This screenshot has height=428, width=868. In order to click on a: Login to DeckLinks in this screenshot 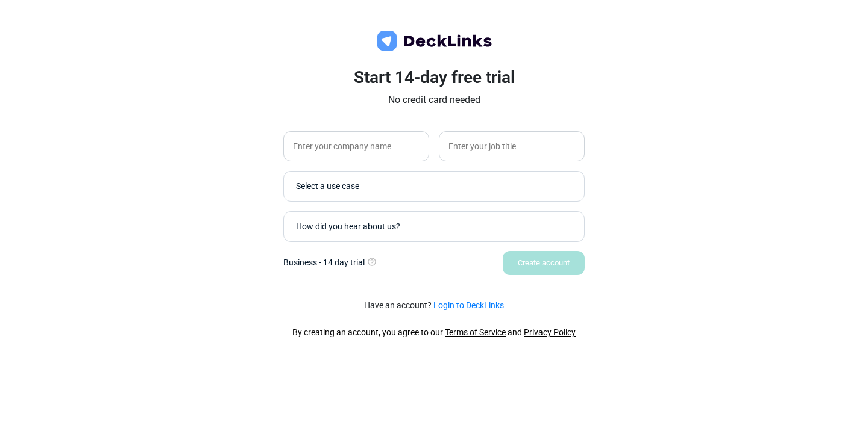, I will do `click(468, 305)`.